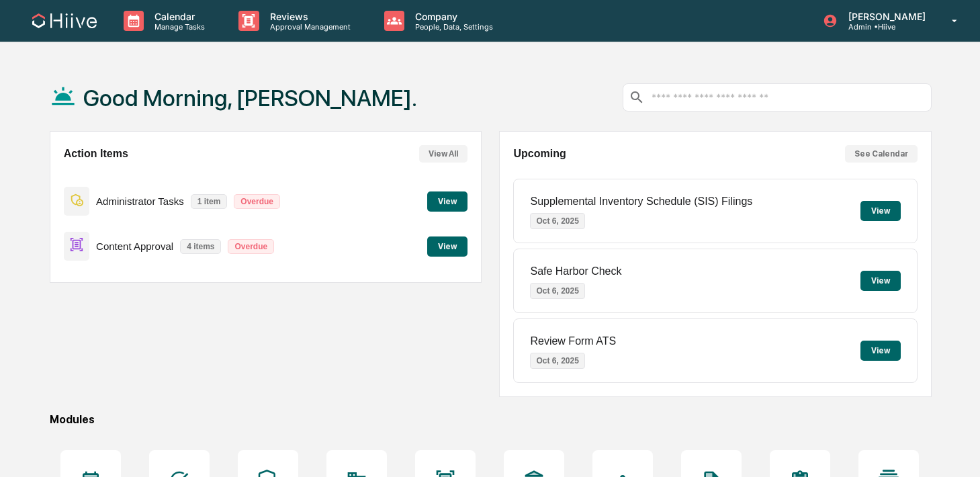 This screenshot has height=477, width=980. What do you see at coordinates (452, 27) in the screenshot?
I see `p: People, Data, Settings` at bounding box center [452, 27].